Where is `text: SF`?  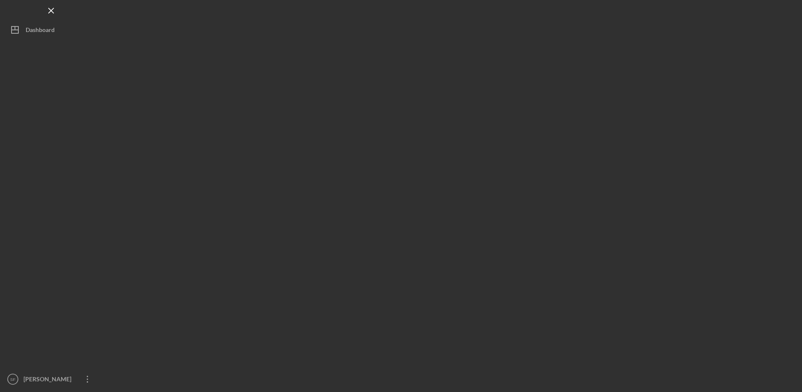 text: SF is located at coordinates (13, 379).